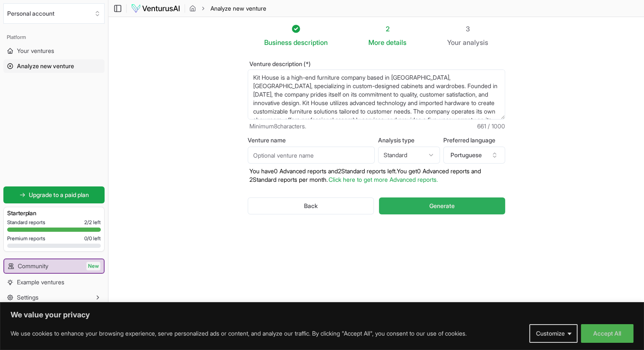 This screenshot has height=350, width=644. What do you see at coordinates (278, 42) in the screenshot?
I see `span: Business` at bounding box center [278, 42].